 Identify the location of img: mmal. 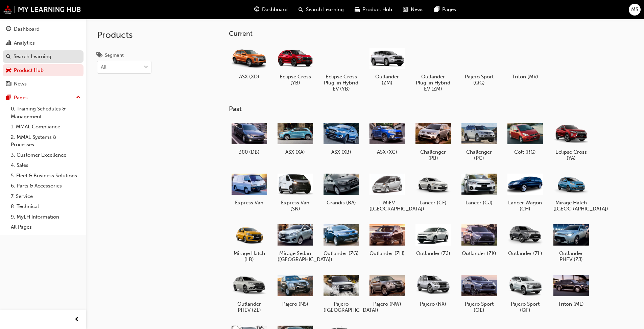
(42, 10).